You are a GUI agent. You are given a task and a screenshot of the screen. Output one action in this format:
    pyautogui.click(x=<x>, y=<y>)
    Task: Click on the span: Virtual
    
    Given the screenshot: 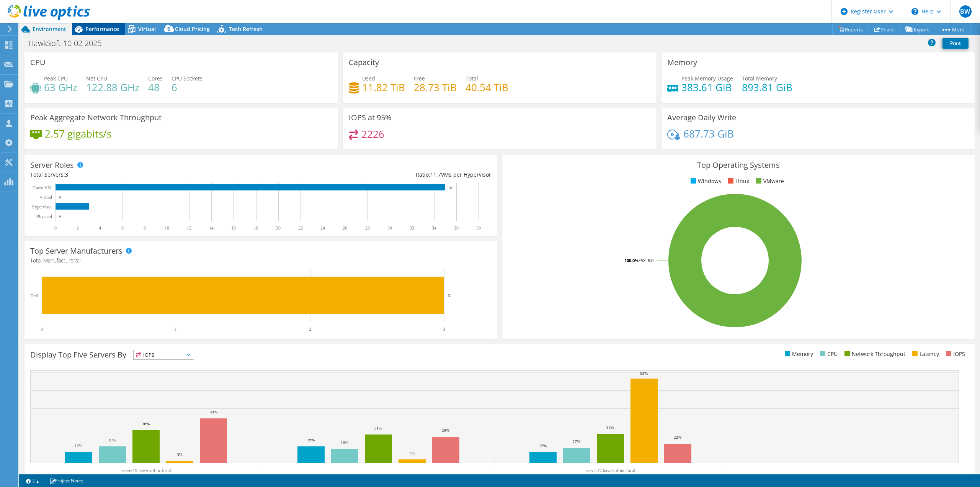 What is the action you would take?
    pyautogui.click(x=147, y=29)
    